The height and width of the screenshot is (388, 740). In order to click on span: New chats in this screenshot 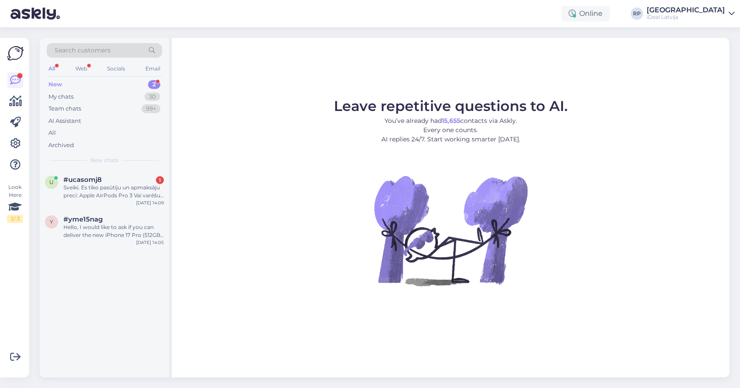, I will do `click(104, 160)`.